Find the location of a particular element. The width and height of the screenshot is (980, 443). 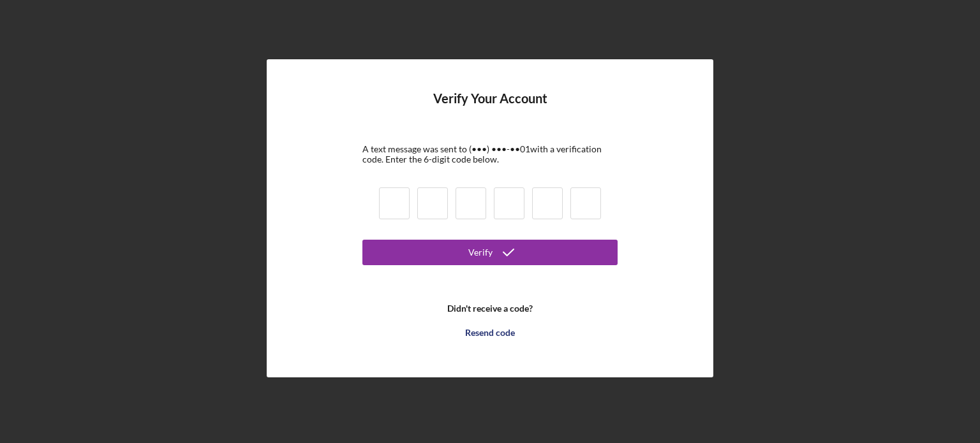

div: Resend code is located at coordinates (490, 332).